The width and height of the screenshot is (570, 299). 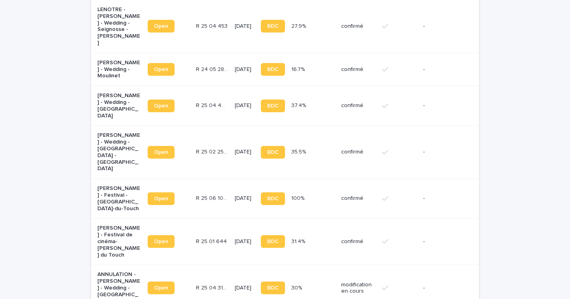 I want to click on p: R 25 04 453, so click(x=213, y=25).